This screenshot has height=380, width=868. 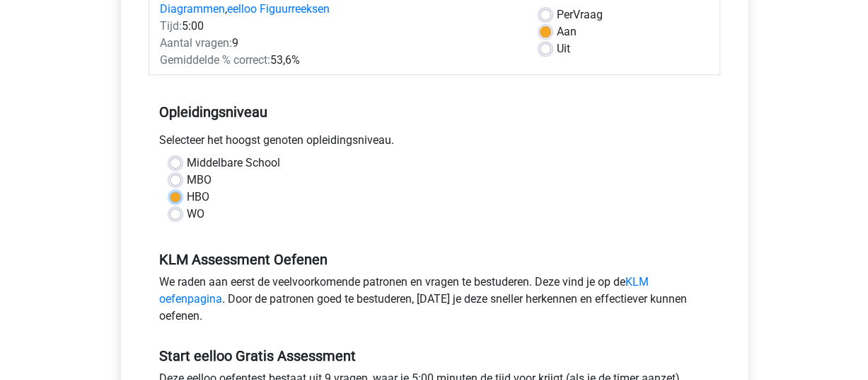 I want to click on label: Vraag, so click(x=580, y=15).